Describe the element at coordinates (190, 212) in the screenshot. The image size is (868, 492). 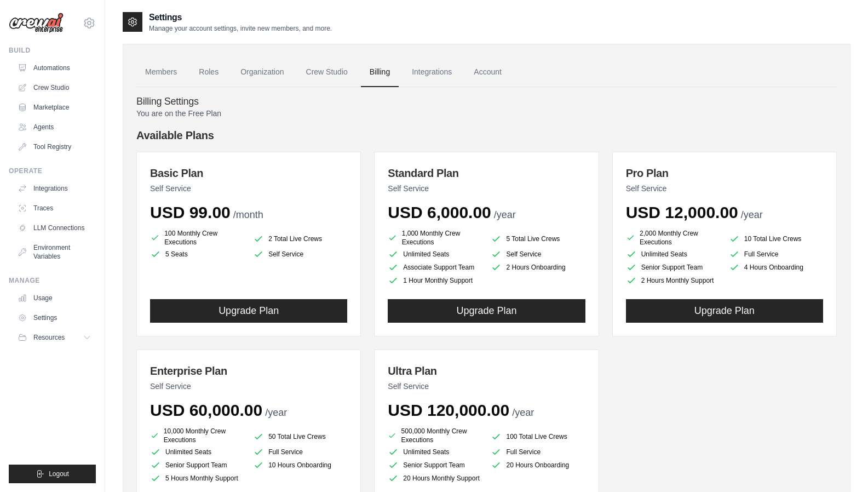
I see `span: USD 99.00` at that location.